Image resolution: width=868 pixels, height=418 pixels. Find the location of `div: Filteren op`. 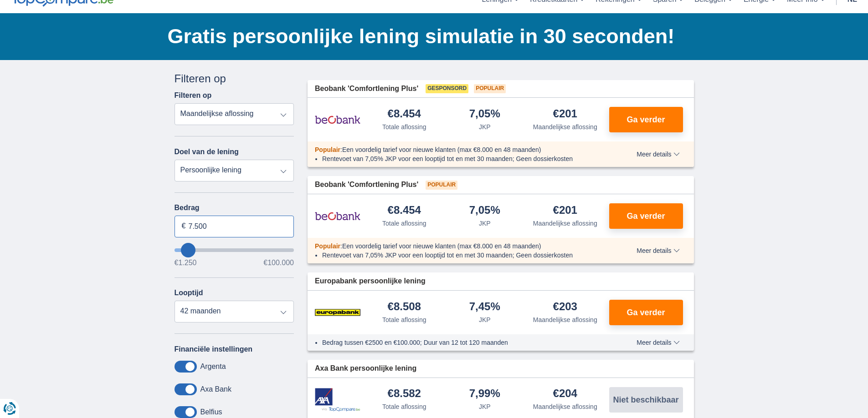

div: Filteren op is located at coordinates (234, 79).